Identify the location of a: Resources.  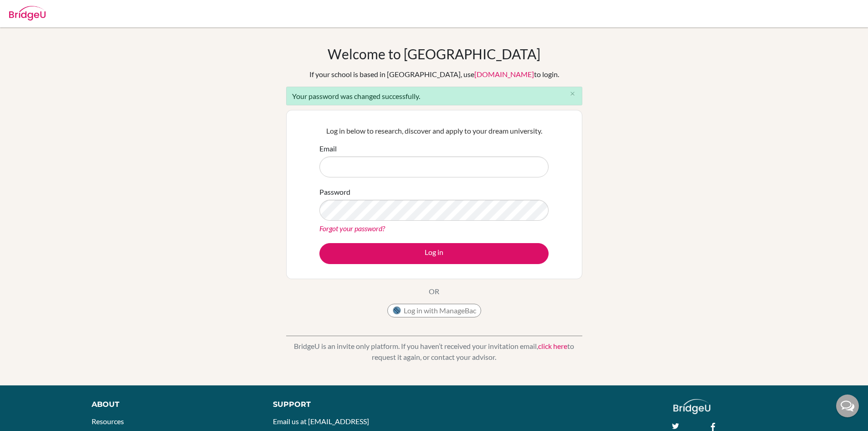
(107, 421).